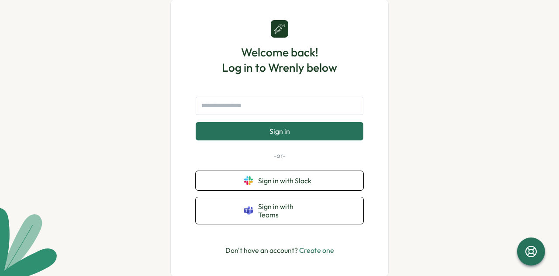  Describe the element at coordinates (279, 210) in the screenshot. I see `button: Sign in with Teams` at that location.